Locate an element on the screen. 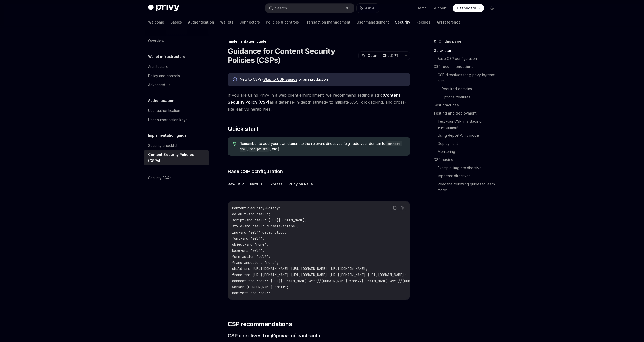  a: User management is located at coordinates (373, 22).